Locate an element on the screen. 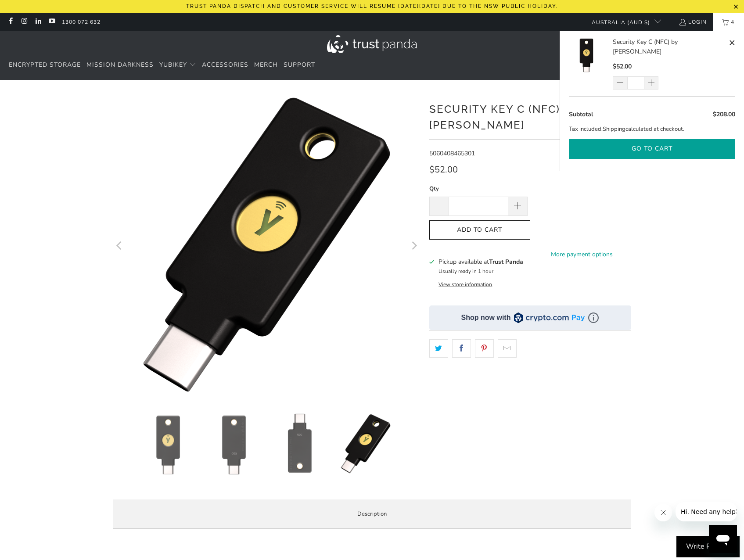 This screenshot has height=560, width=744. label: Description is located at coordinates (372, 514).